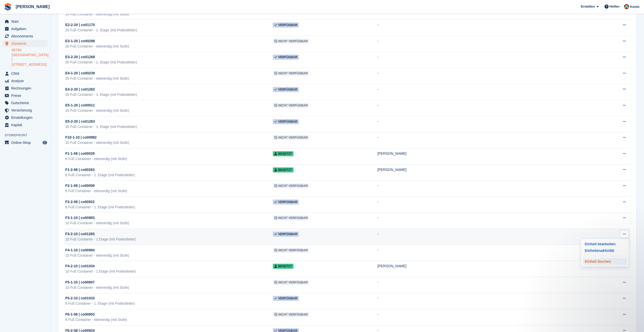 This screenshot has height=332, width=644. What do you see at coordinates (615, 7) in the screenshot?
I see `span: Helfen` at bounding box center [615, 7].